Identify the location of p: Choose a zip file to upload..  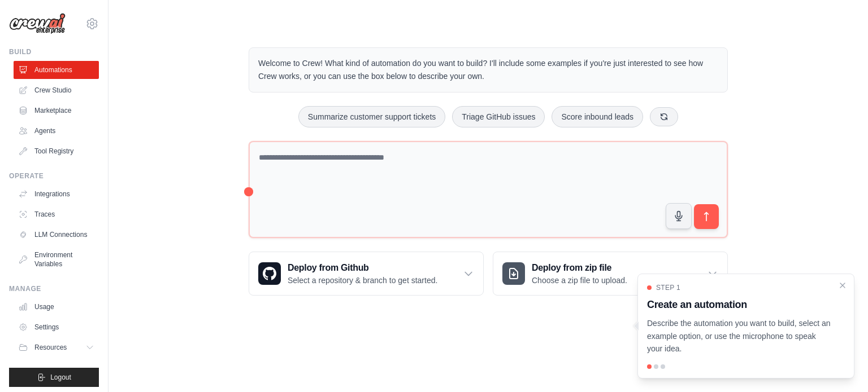
(579, 281).